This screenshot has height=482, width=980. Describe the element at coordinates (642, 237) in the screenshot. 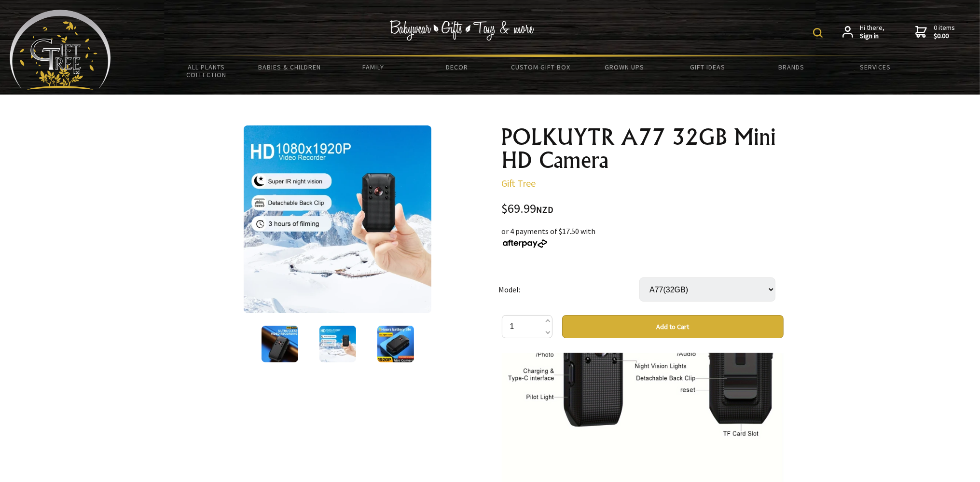

I see `div: or 4 payments of $17.50 with` at that location.